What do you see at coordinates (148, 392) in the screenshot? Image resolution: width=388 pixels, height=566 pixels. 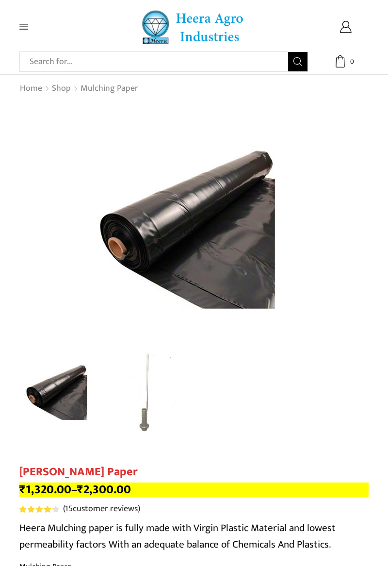 I see `a: Mulching-Hole` at bounding box center [148, 392].